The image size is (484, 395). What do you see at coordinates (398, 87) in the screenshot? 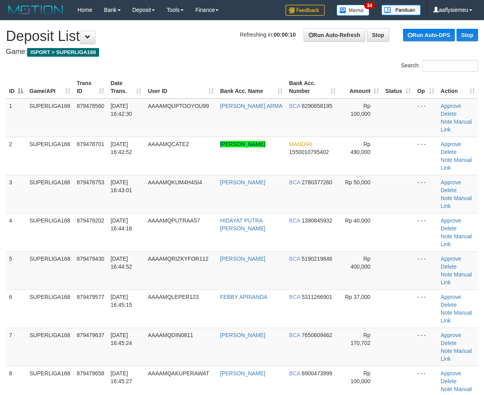
I see `th: Status: activate to sort column ascending` at bounding box center [398, 87].